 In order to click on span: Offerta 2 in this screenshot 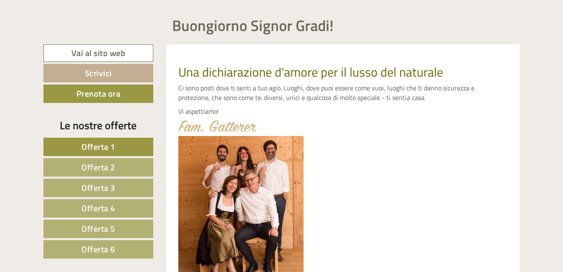, I will do `click(98, 167)`.